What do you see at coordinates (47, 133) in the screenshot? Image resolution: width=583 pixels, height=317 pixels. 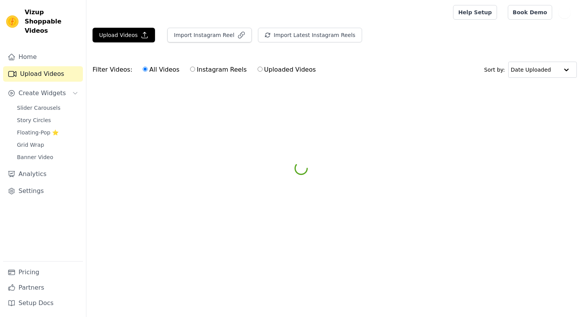 I see `a: Floating-Pop ⭐` at bounding box center [47, 133].